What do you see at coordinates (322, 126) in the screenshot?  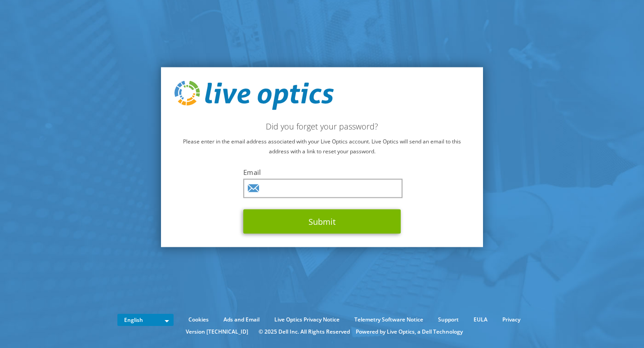 I see `h2: Did you forget your password?` at bounding box center [322, 126].